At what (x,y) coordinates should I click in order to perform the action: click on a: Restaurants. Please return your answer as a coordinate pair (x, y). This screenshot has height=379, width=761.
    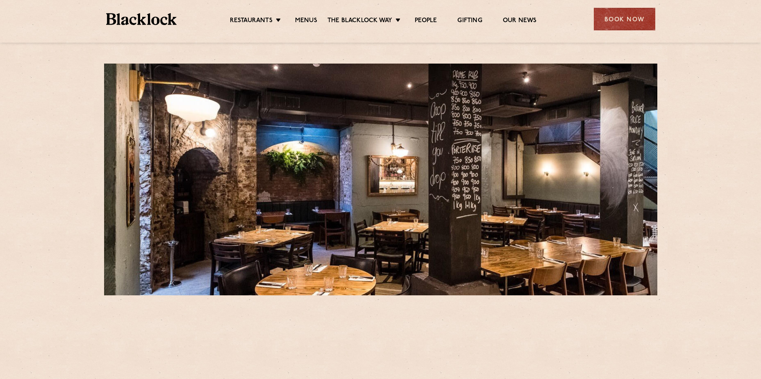
    Looking at the image, I should click on (251, 21).